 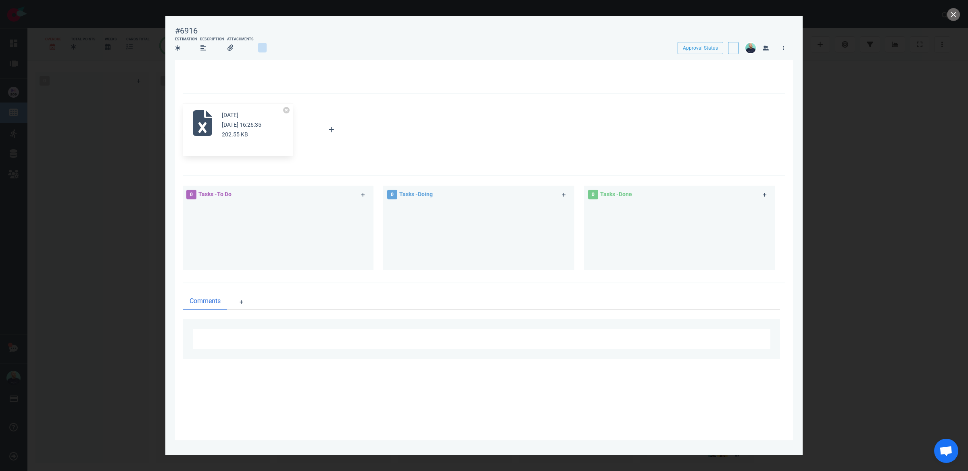 What do you see at coordinates (212, 40) in the screenshot?
I see `div: Description` at bounding box center [212, 40].